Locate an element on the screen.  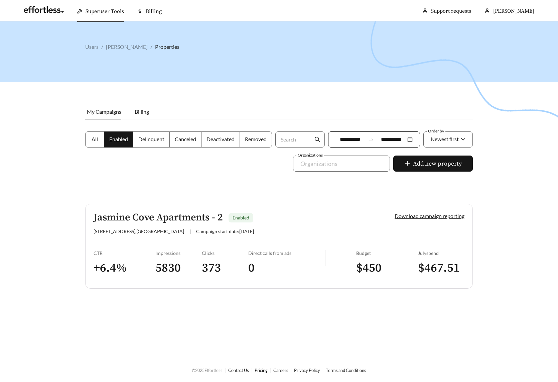
div: Clicks is located at coordinates (225, 253).